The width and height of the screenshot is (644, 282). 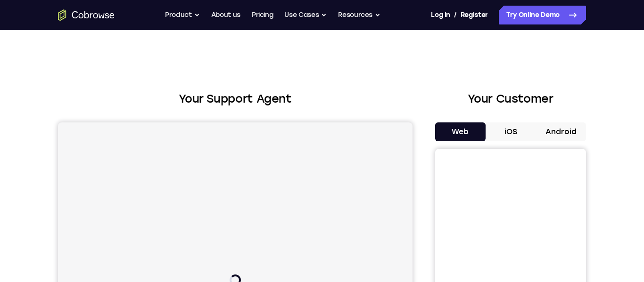 What do you see at coordinates (226, 15) in the screenshot?
I see `a: About us` at bounding box center [226, 15].